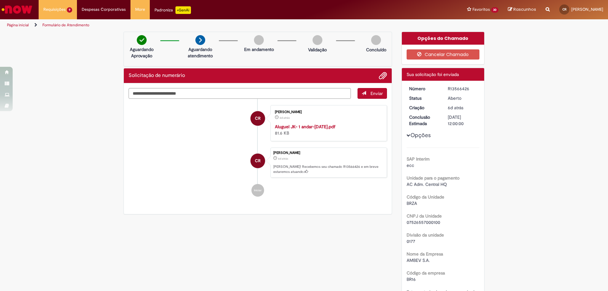 This screenshot has width=608, height=291. I want to click on h2: Solicitação de numerário Histórico de tíquete, so click(157, 76).